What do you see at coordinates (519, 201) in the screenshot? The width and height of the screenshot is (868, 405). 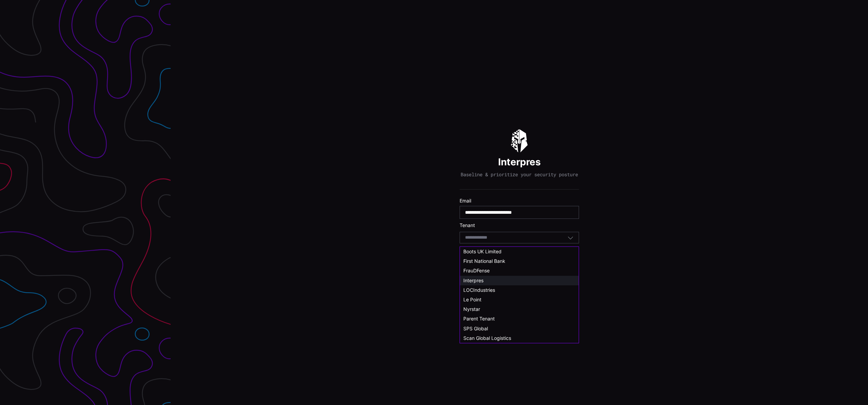 I see `label: Email` at bounding box center [519, 201].